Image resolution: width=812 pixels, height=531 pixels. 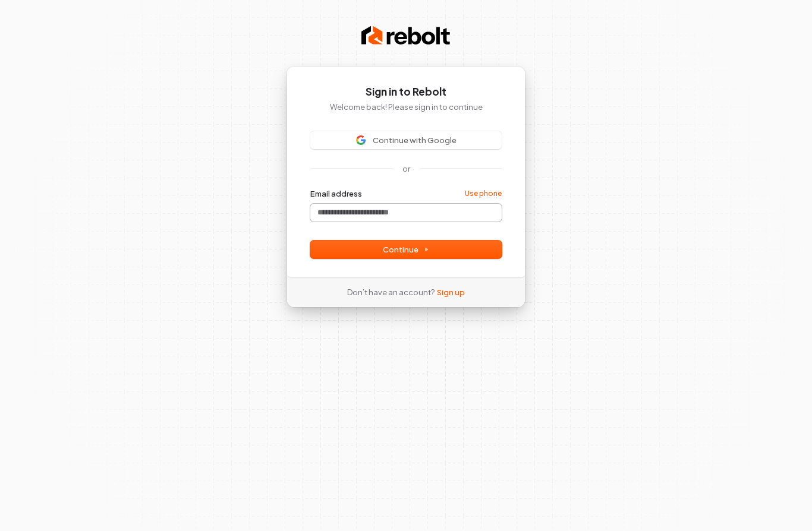 I want to click on img: Rebolt Logo, so click(x=406, y=36).